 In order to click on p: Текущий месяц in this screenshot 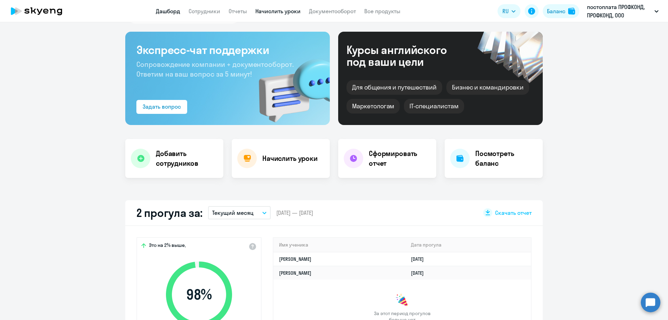, I will do `click(233, 212)`.